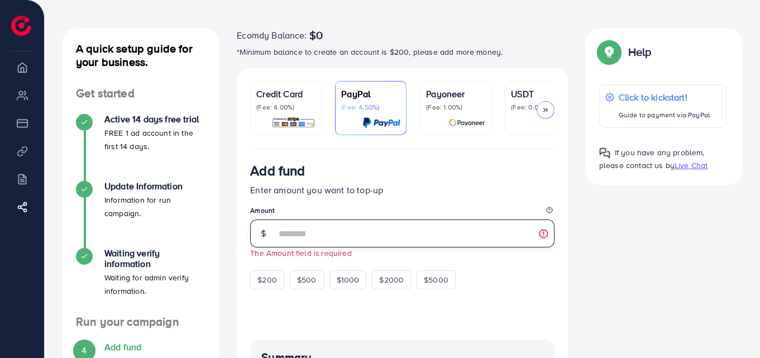  I want to click on span: $2000, so click(391, 280).